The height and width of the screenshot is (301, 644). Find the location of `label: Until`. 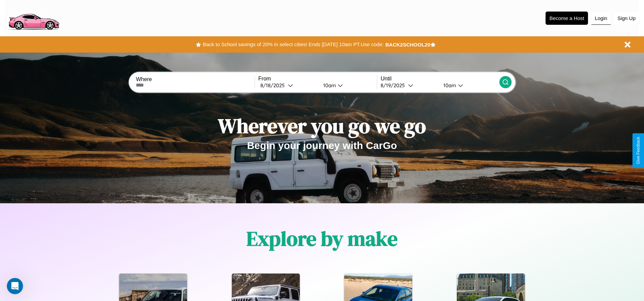

label: Until is located at coordinates (440, 79).